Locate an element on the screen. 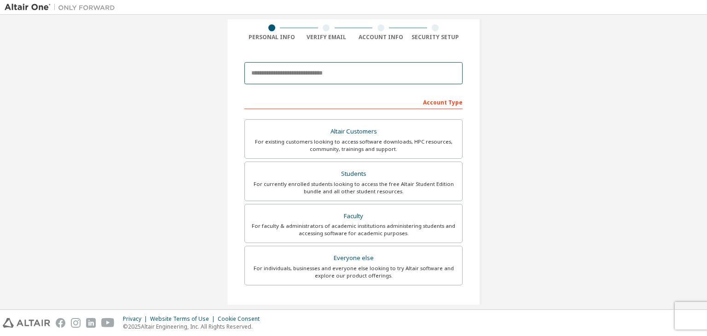  img: Altair One is located at coordinates (62, 7).